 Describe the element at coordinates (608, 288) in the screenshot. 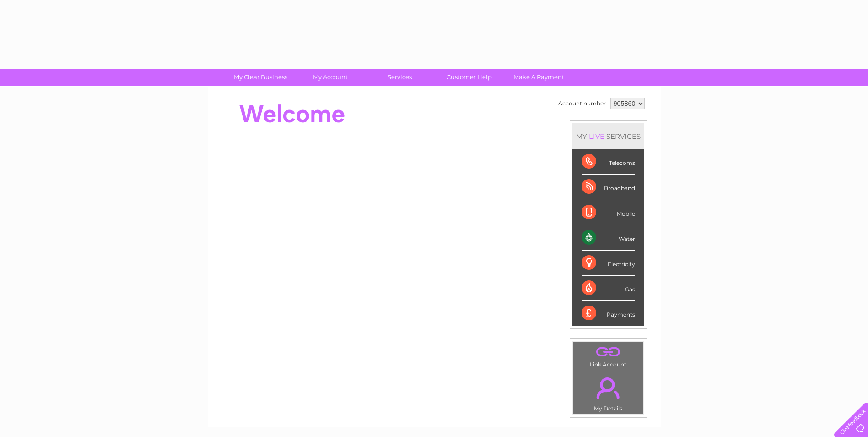

I see `div: Gas` at that location.